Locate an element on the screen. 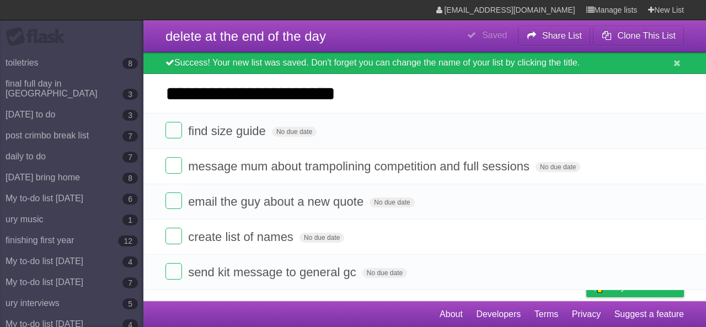  b: Saved is located at coordinates (494, 35).